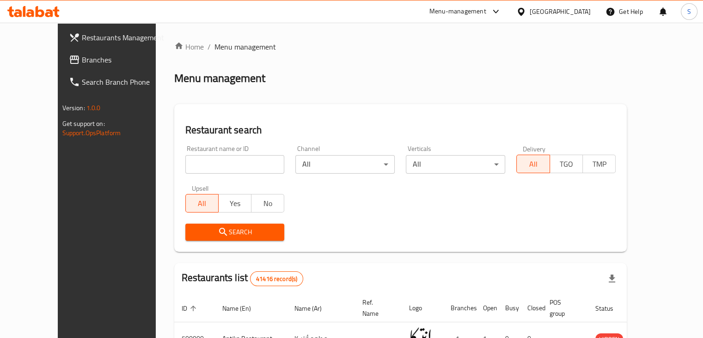  Describe the element at coordinates (92, 133) in the screenshot. I see `a: Support.OpsPlatform` at that location.